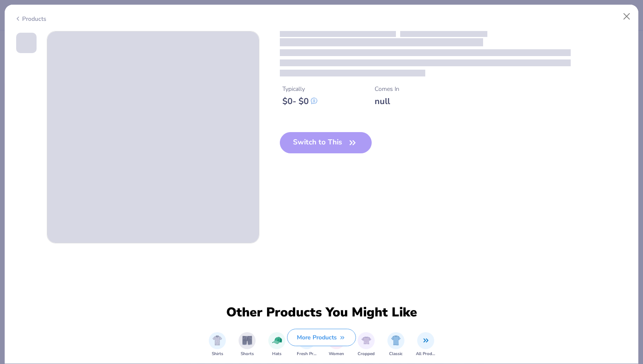 The height and width of the screenshot is (364, 643). What do you see at coordinates (425, 345) in the screenshot?
I see `div: filter for All Products` at bounding box center [425, 345].